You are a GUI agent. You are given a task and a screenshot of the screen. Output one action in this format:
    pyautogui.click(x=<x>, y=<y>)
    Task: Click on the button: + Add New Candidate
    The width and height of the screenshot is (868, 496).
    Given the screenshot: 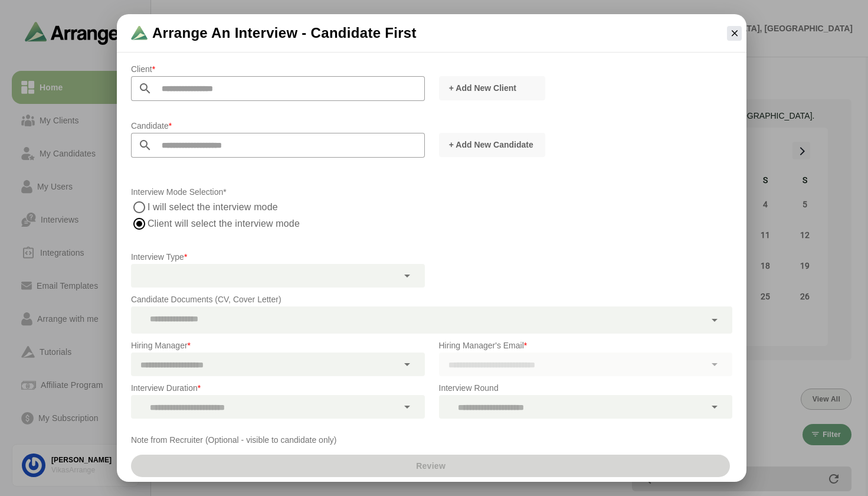 What is the action you would take?
    pyautogui.click(x=492, y=145)
    